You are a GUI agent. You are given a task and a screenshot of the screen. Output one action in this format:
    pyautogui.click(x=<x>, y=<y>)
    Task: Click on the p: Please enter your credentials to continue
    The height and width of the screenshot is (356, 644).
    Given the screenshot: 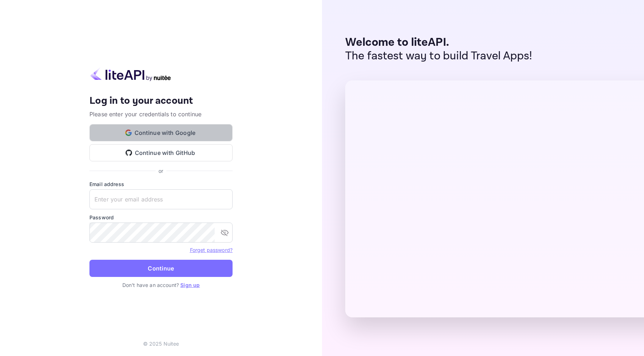 What is the action you would take?
    pyautogui.click(x=161, y=114)
    